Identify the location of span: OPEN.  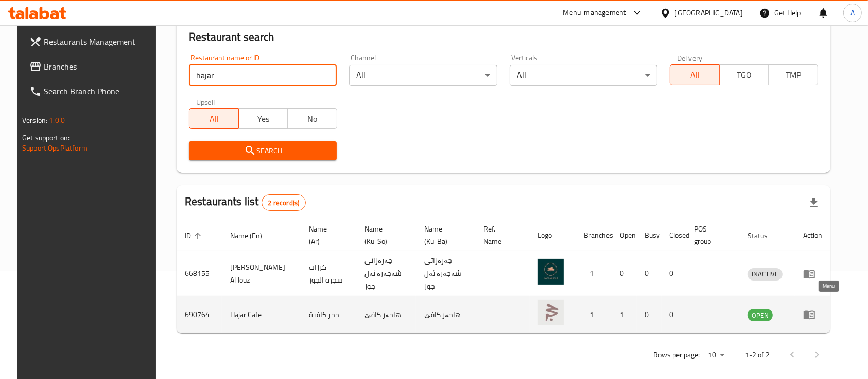
(760, 315).